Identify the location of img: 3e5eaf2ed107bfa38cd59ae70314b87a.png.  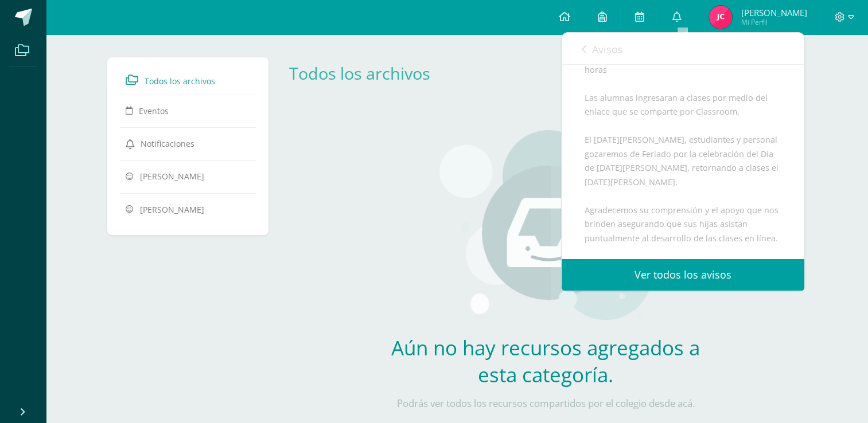
(720, 17).